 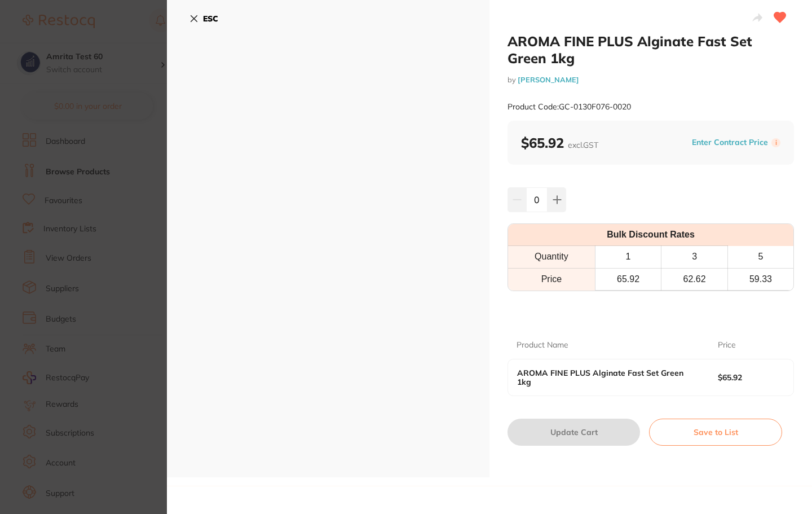 What do you see at coordinates (651, 234) in the screenshot?
I see `th: Bulk Discount Rates` at bounding box center [651, 234].